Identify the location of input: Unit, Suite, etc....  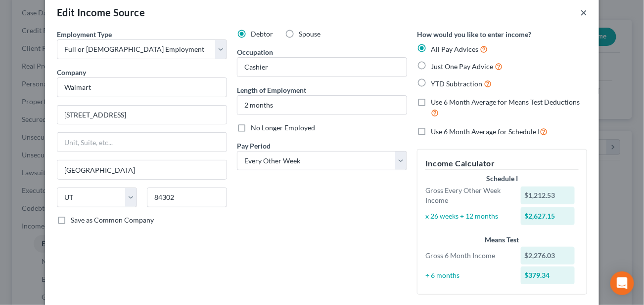
(142, 142).